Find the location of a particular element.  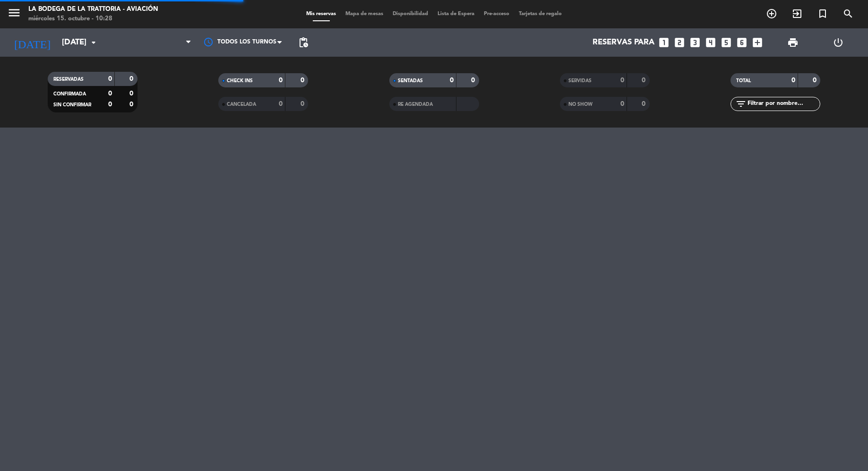

span: print is located at coordinates (793, 43).